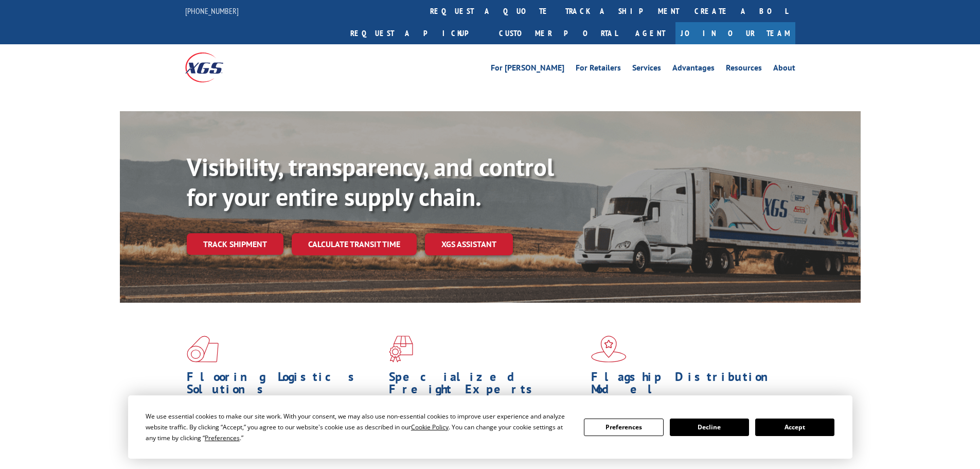 Image resolution: width=980 pixels, height=469 pixels. What do you see at coordinates (202, 349) in the screenshot?
I see `img: xgs-icon-total-supply-chain-intelligence-red` at bounding box center [202, 349].